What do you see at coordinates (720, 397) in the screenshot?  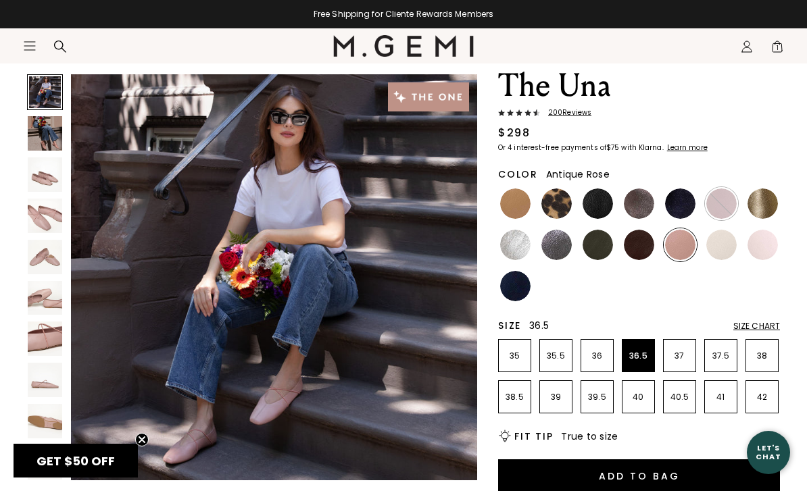 I see `p: 41` at bounding box center [720, 397].